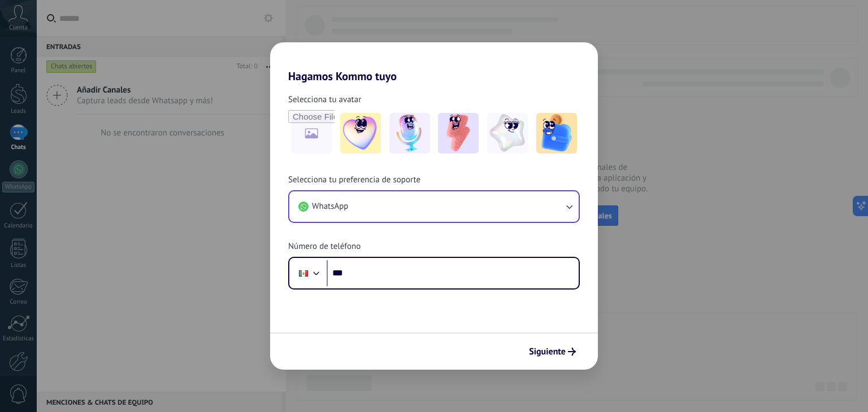 Image resolution: width=868 pixels, height=412 pixels. Describe the element at coordinates (360, 133) in the screenshot. I see `img: -1.jpeg` at that location.